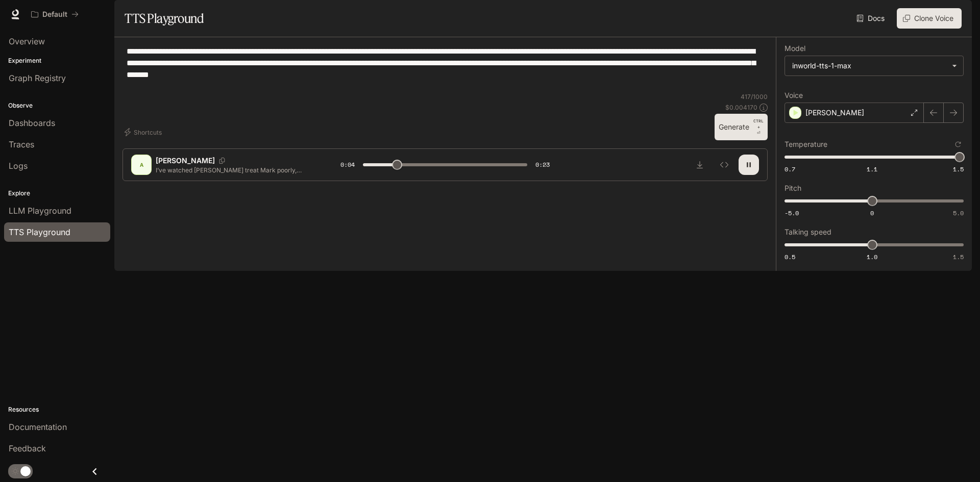 The image size is (980, 482). What do you see at coordinates (929, 18) in the screenshot?
I see `button: Clone Voice` at bounding box center [929, 18].